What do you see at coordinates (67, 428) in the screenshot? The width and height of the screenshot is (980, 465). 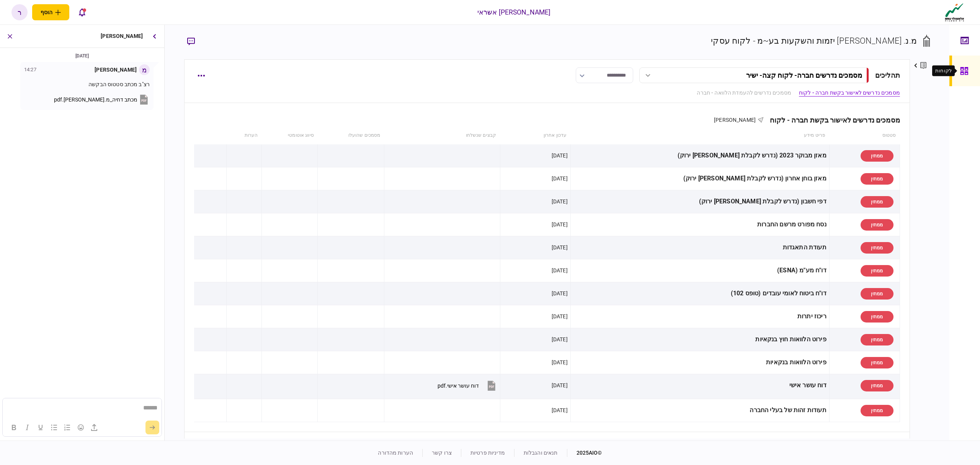 I see `button: Numbered list` at bounding box center [67, 428].